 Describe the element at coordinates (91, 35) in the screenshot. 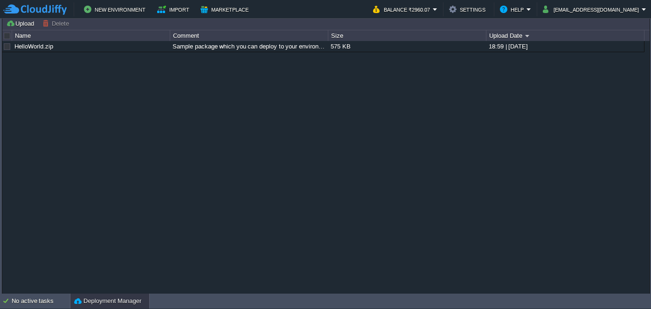

I see `div: Name` at that location.